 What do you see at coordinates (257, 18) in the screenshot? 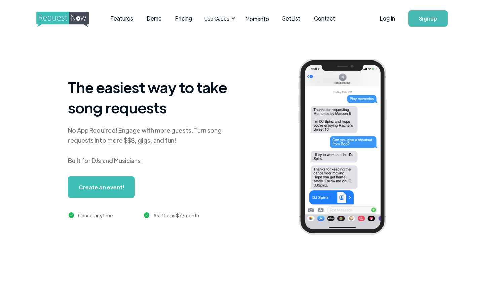
I see `a: Momento` at bounding box center [257, 18].